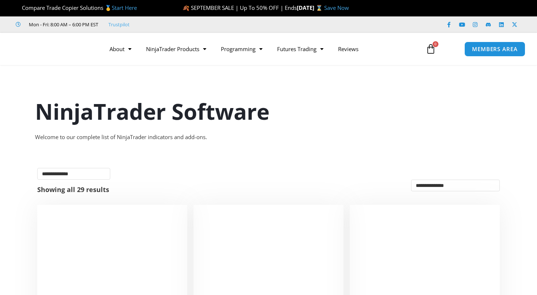  I want to click on span: Compare Trade Copier Solutions 🥇, so click(76, 8).